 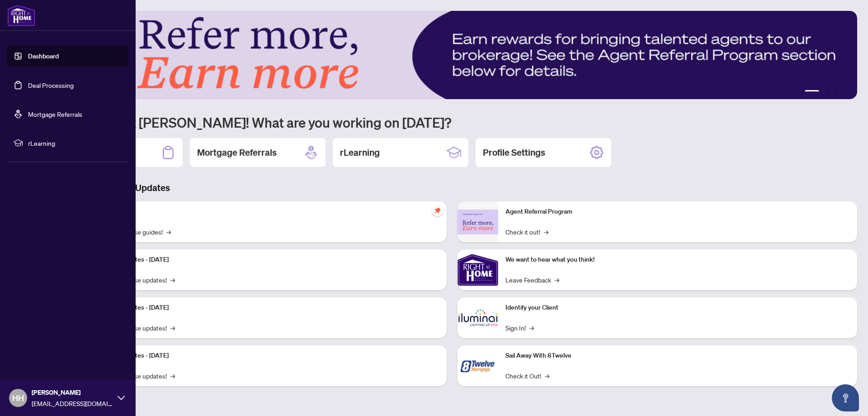 I want to click on img: logo, so click(x=21, y=16).